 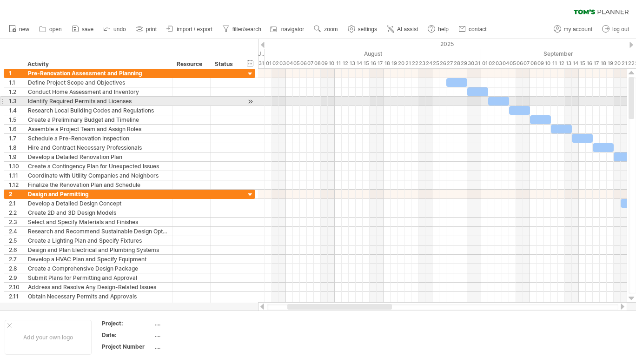 I want to click on div: 1.12, so click(x=16, y=185).